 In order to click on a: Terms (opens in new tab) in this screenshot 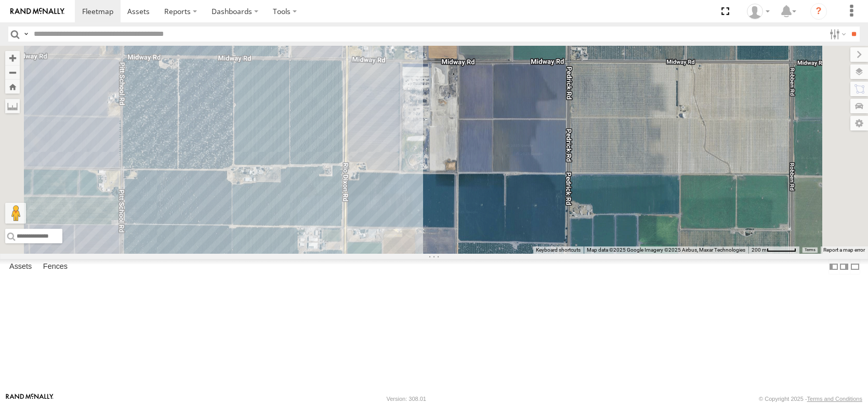, I will do `click(810, 250)`.